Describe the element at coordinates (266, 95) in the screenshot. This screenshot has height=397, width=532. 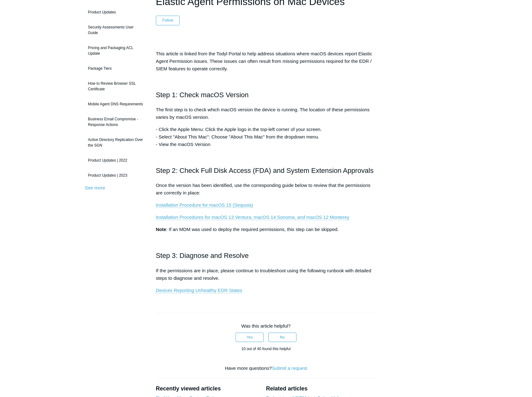
I see `h2: Step 1: Check macOS Version` at that location.